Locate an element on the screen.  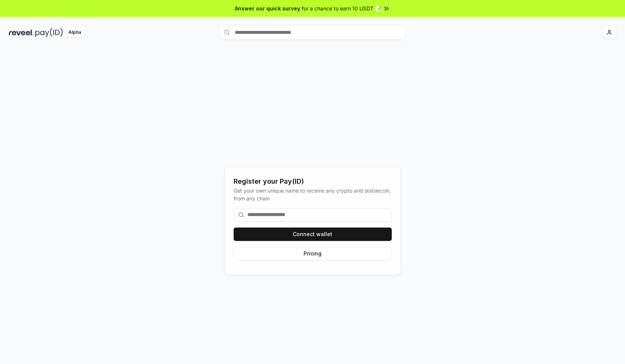
div: Get your own unique name to receive any crypto and stablecoin, from any chain is located at coordinates (312, 194).